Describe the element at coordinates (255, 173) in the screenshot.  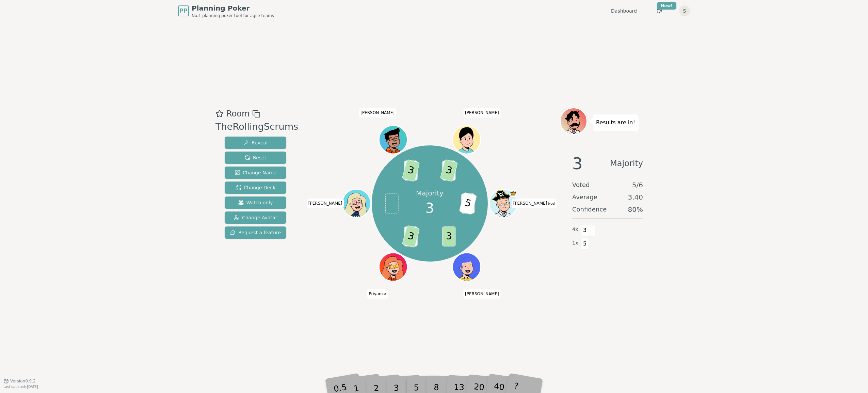
I see `span: Change Name` at that location.